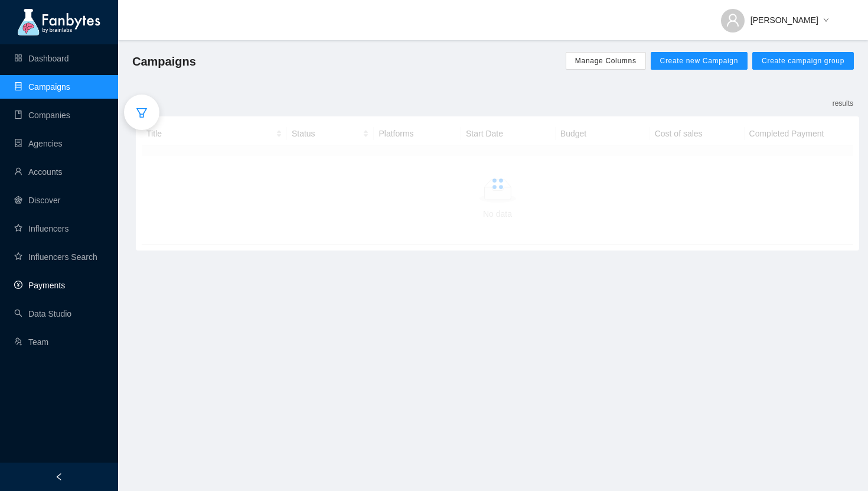 The image size is (868, 491). What do you see at coordinates (37, 200) in the screenshot?
I see `a: radar-chartDiscover` at bounding box center [37, 200].